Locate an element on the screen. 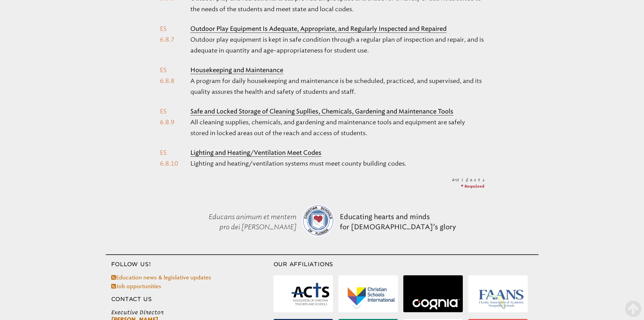  p: All cleaning supplies, chemicals, and gardening and maintenance tools and equipment are safely st... is located at coordinates (337, 128).